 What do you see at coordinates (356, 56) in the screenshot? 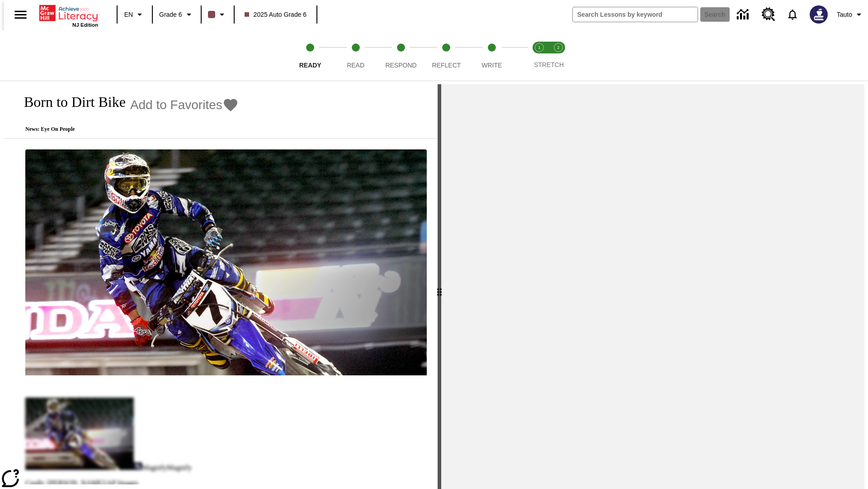
I see `button: Read step 2 of 5` at bounding box center [356, 56].